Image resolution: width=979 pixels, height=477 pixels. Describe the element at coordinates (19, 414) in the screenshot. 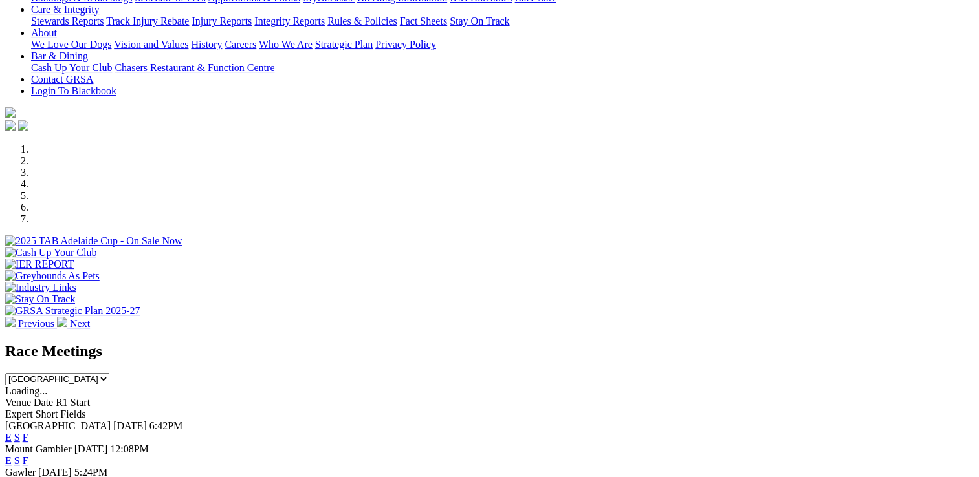

I see `span: Expert` at that location.